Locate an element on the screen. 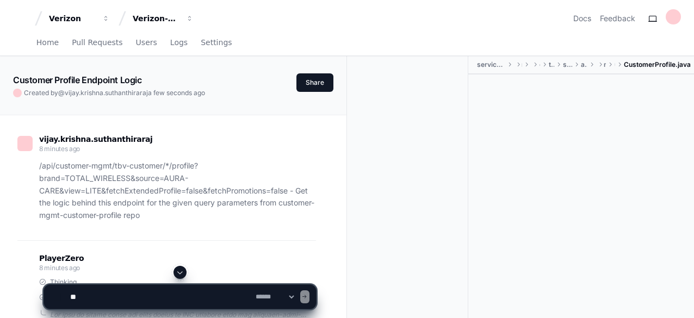 This screenshot has height=318, width=694. span: activation is located at coordinates (584, 65).